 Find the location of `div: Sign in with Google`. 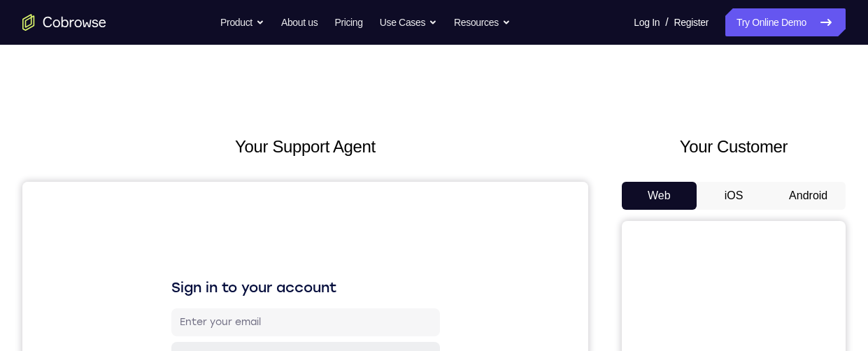

div: Sign in with Google is located at coordinates (295, 236).